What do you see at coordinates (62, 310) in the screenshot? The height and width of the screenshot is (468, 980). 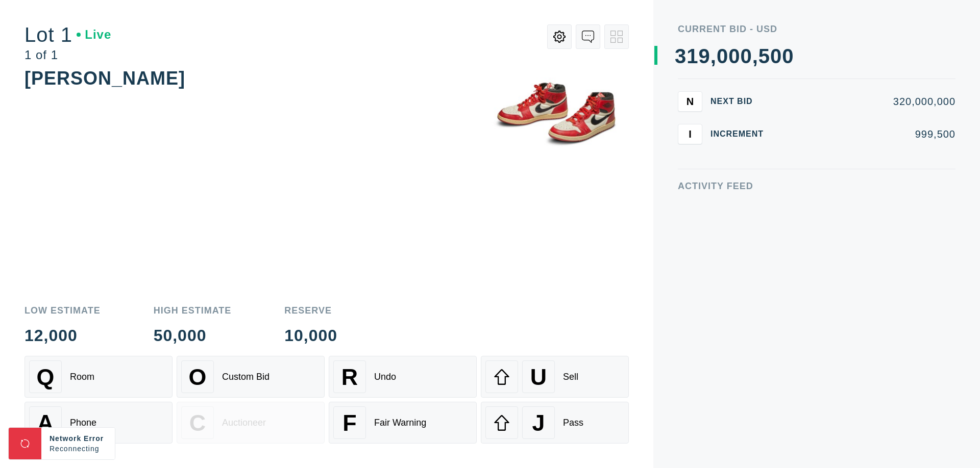 I see `div: Low Estimate` at bounding box center [62, 310].